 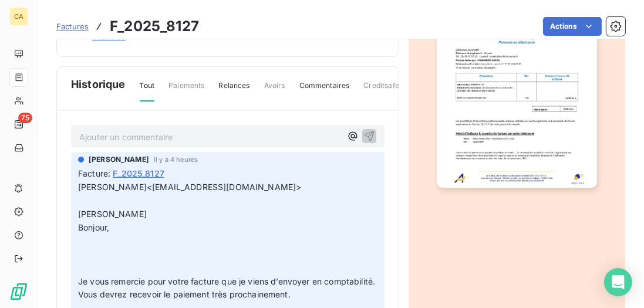 What do you see at coordinates (18, 17) in the screenshot?
I see `div: CA` at bounding box center [18, 17].